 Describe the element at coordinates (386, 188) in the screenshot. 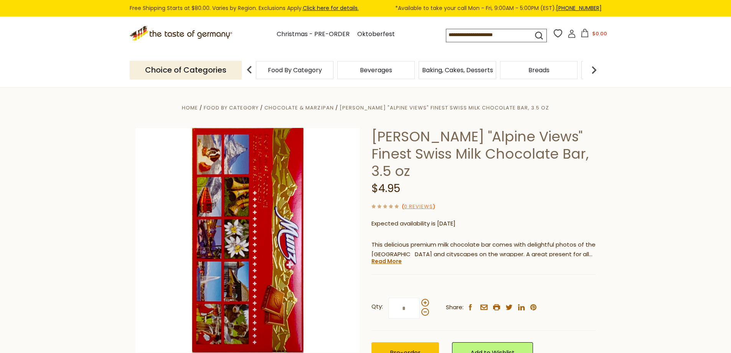

I see `span: $4.95` at that location.